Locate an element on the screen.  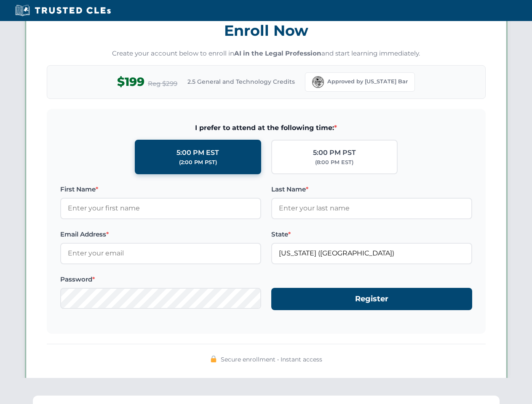
img: Florida Bar is located at coordinates (318, 82).